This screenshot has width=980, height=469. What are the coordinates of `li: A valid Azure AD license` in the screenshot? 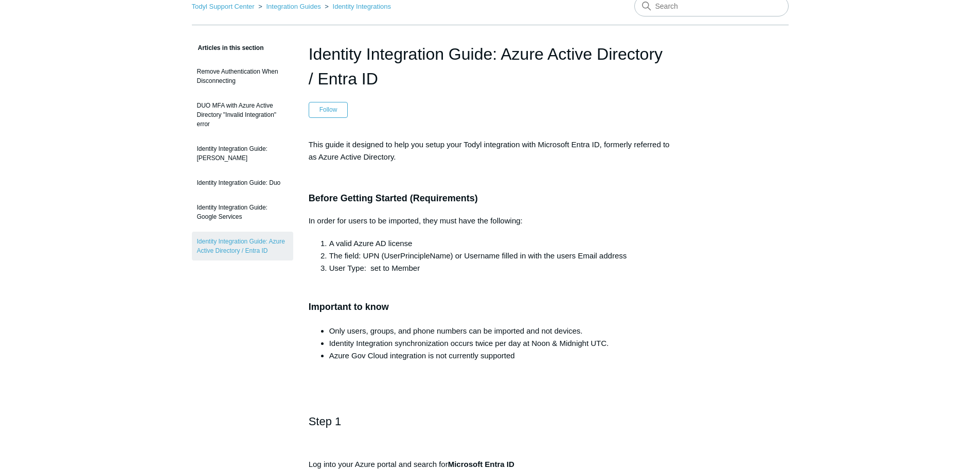 It's located at (501, 243).